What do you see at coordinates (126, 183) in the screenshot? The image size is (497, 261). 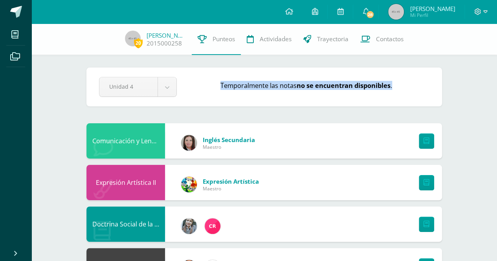 I see `div: Expresión Artística II` at bounding box center [126, 183].